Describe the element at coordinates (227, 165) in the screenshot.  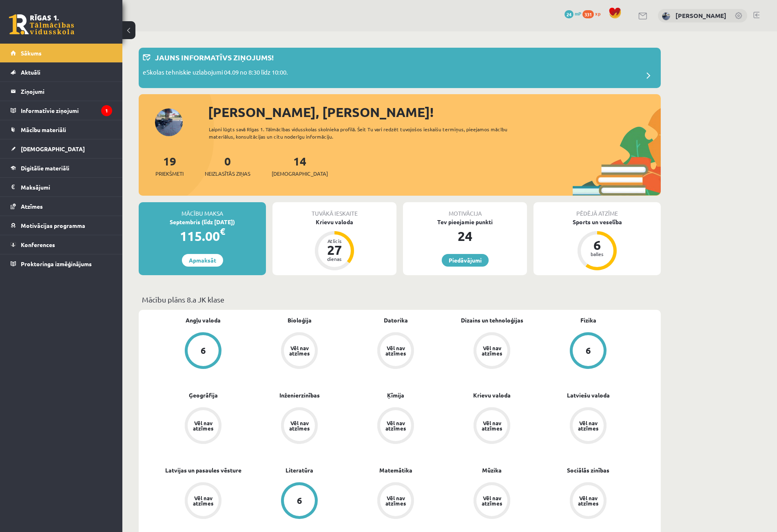
I see `a: 0Neizlasītās ziņas` at that location.